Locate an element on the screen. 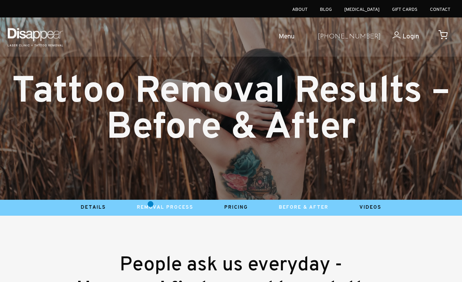  a: Login is located at coordinates (400, 37).